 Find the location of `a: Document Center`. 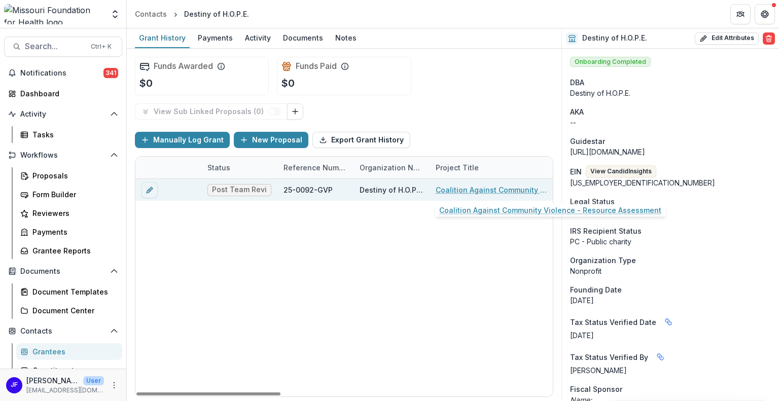

a: Document Center is located at coordinates (69, 311).